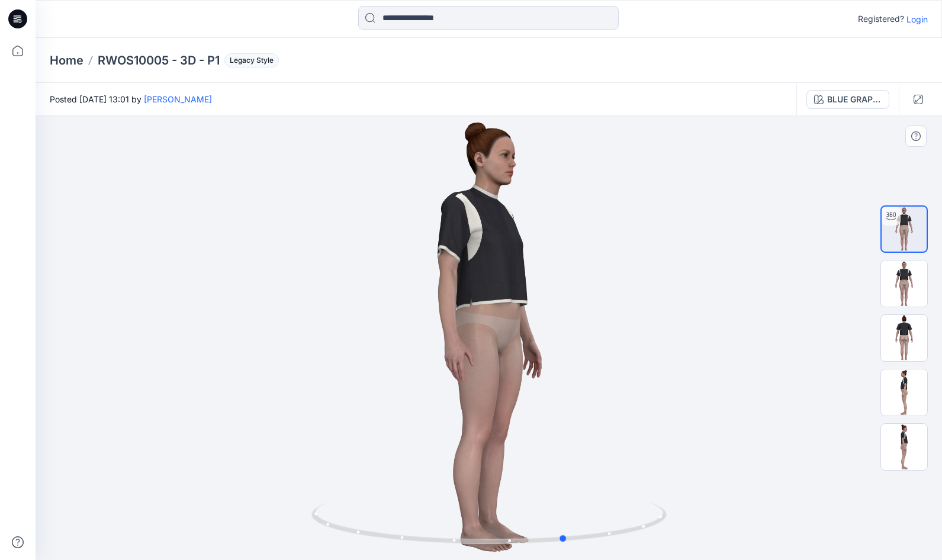 Image resolution: width=942 pixels, height=560 pixels. What do you see at coordinates (855, 99) in the screenshot?
I see `div: BLUE GRAPHITE / SNOW WHITE` at bounding box center [855, 99].